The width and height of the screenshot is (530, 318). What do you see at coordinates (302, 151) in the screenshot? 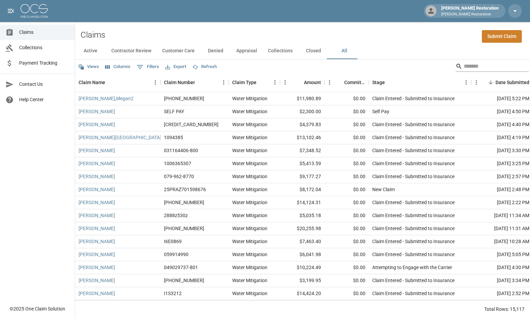
I see `div: $7,348.52` at bounding box center [302, 151].